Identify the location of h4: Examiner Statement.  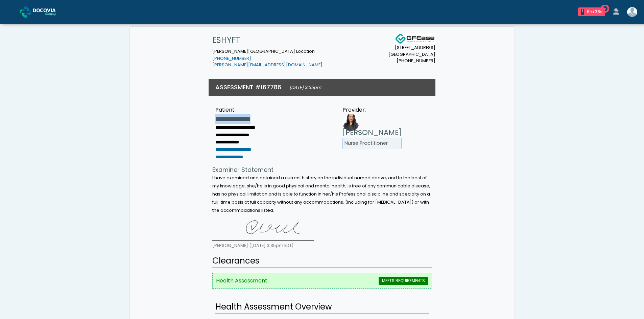
(322, 170).